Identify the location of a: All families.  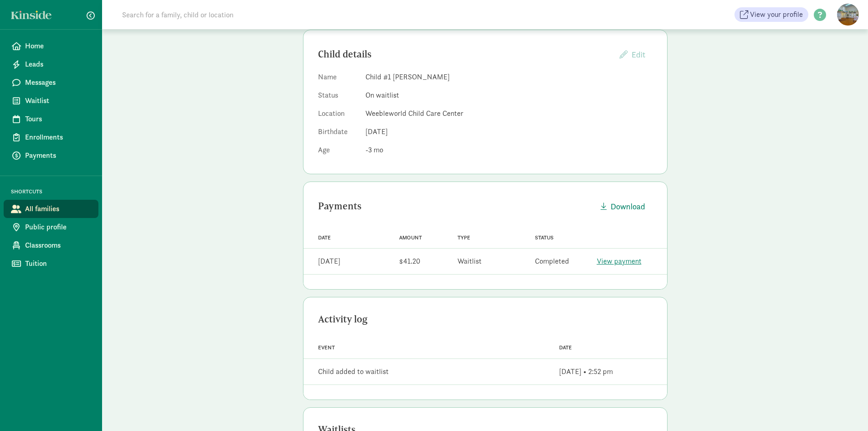
(51, 209).